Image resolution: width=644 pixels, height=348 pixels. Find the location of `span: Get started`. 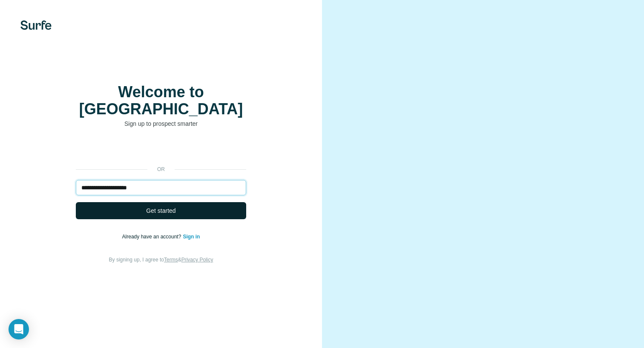

span: Get started is located at coordinates (160, 211).